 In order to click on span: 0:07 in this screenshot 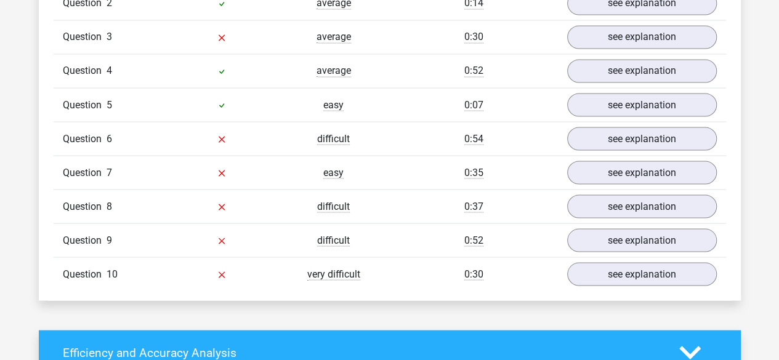, I will do `click(474, 105)`.